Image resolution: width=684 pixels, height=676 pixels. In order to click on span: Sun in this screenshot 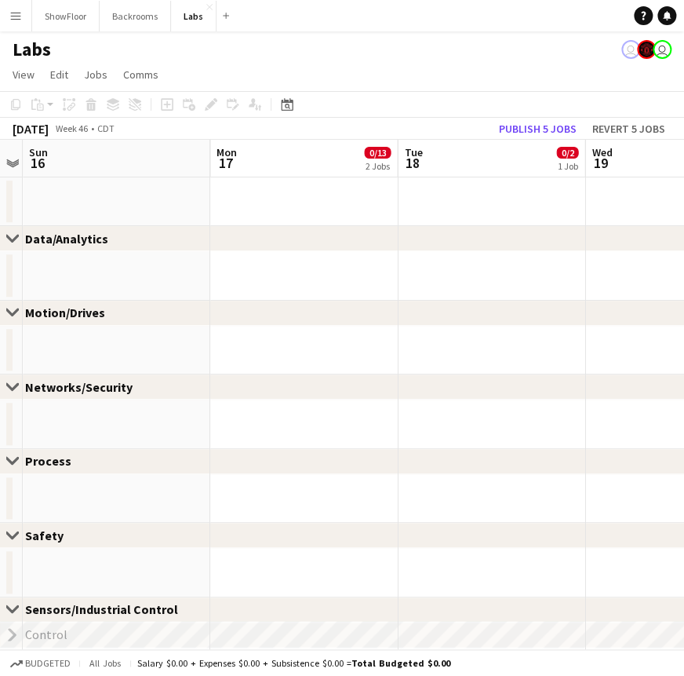, I will do `click(38, 152)`.